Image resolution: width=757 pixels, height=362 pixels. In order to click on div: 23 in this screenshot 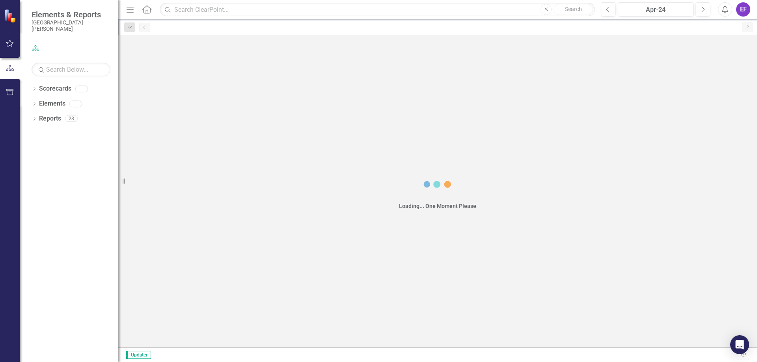, I will do `click(71, 119)`.